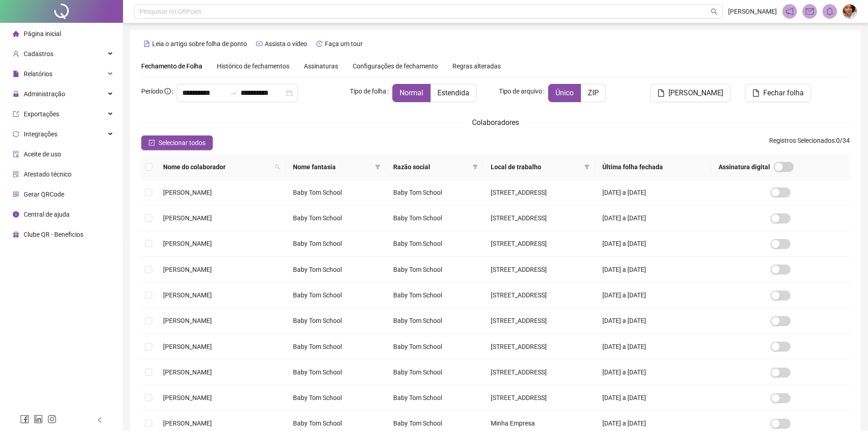 The width and height of the screenshot is (868, 431). I want to click on span: Central de ajuda, so click(46, 215).